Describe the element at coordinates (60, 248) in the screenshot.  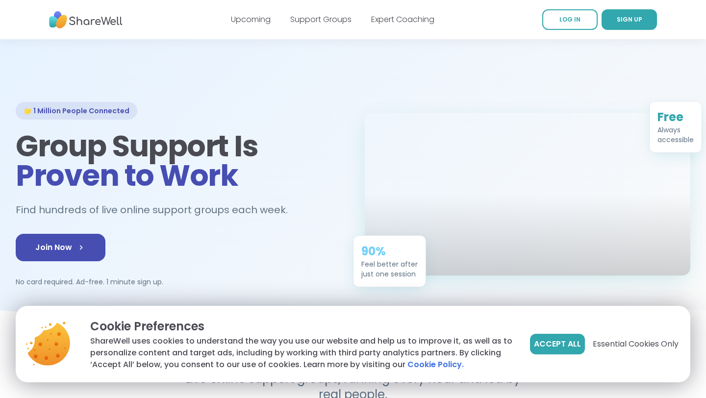
I see `span: Join Now` at that location.